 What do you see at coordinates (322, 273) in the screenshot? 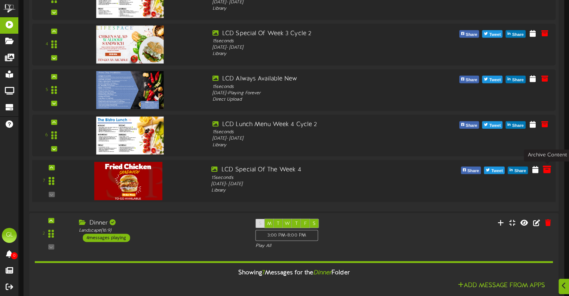
I see `i: Dinner` at bounding box center [322, 273].